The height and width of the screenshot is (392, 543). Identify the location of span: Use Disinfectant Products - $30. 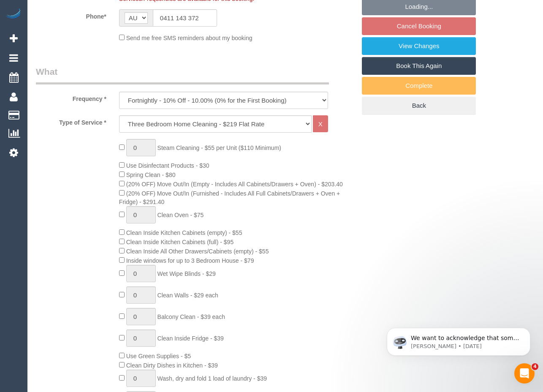
(168, 166).